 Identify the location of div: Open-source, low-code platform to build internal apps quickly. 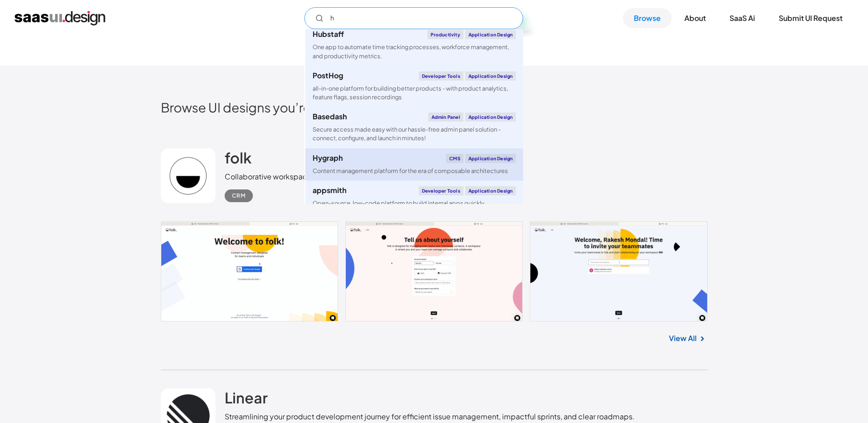
(398, 203).